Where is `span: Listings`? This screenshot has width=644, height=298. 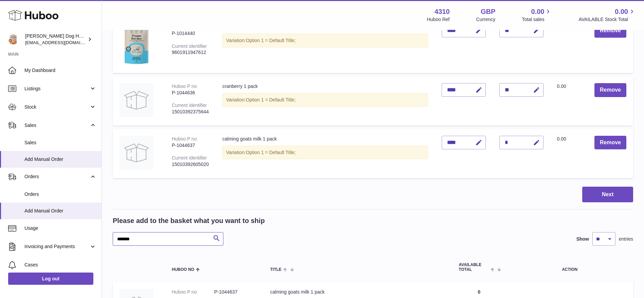 span: Listings is located at coordinates (57, 88).